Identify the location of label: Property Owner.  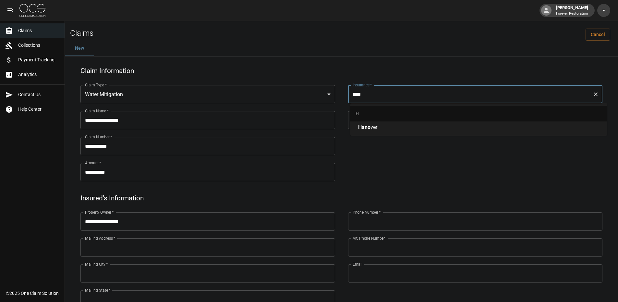
(99, 212).